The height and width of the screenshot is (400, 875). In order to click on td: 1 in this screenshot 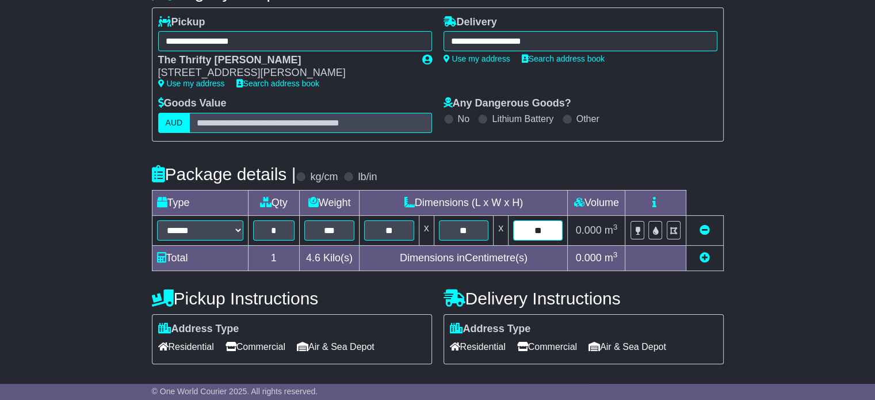, I will do `click(273, 258)`.